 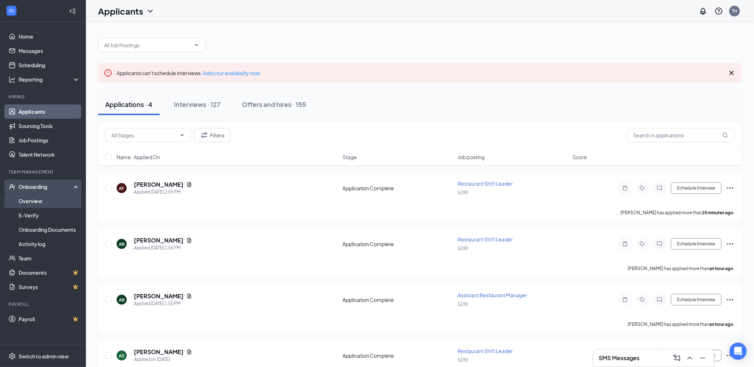 I want to click on svg: UserCheck, so click(x=12, y=187).